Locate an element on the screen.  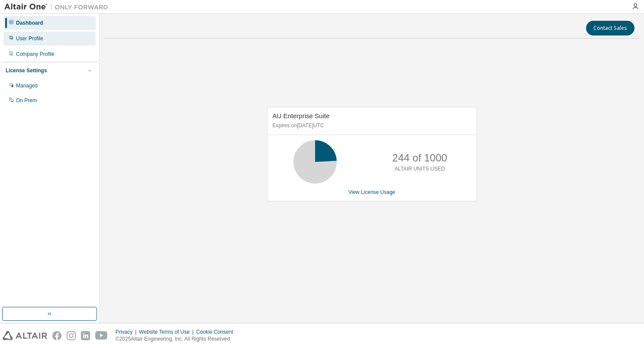
div: Dashboard is located at coordinates (30, 23).